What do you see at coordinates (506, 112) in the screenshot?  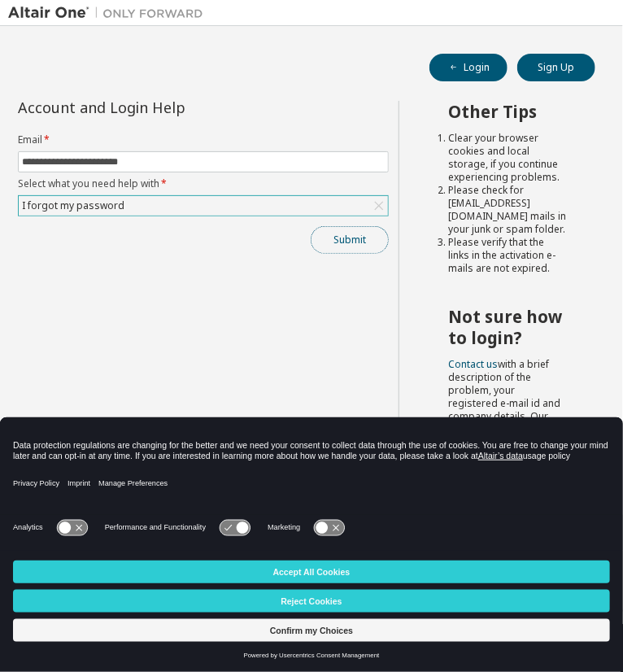 I see `h2: Other Tips` at bounding box center [506, 112].